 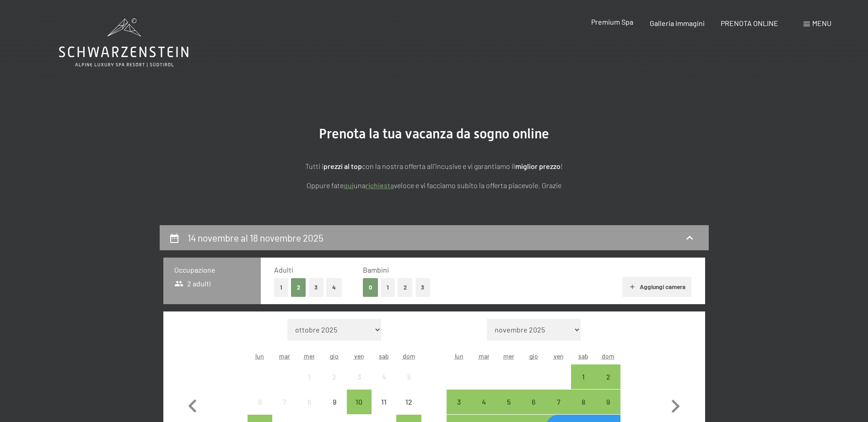 I want to click on strong: prezzi al top, so click(x=343, y=166).